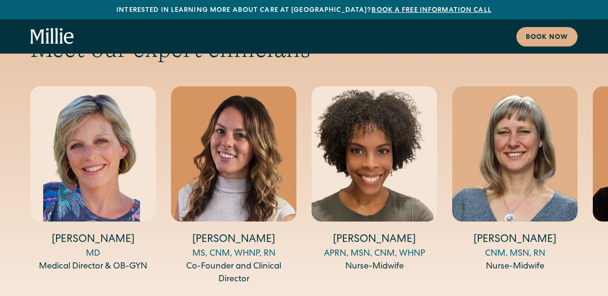  Describe the element at coordinates (234, 254) in the screenshot. I see `div: MS, CNM, WHNP, RN` at that location.